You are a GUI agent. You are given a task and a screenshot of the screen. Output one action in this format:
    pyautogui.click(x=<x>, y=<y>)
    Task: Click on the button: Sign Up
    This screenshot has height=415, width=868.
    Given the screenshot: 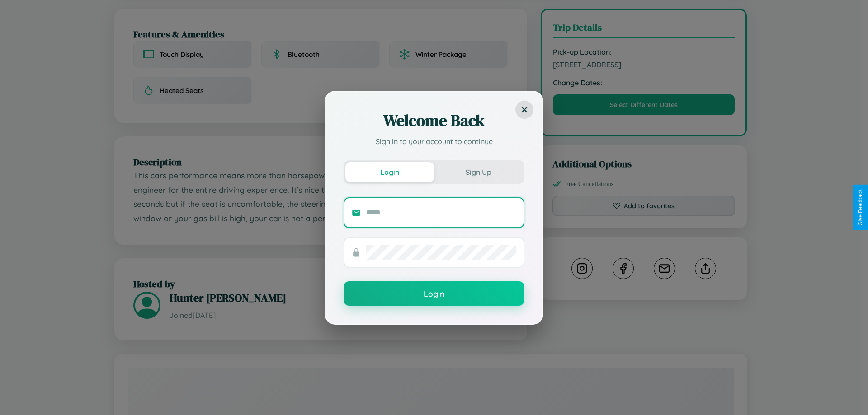 What is the action you would take?
    pyautogui.click(x=478, y=172)
    